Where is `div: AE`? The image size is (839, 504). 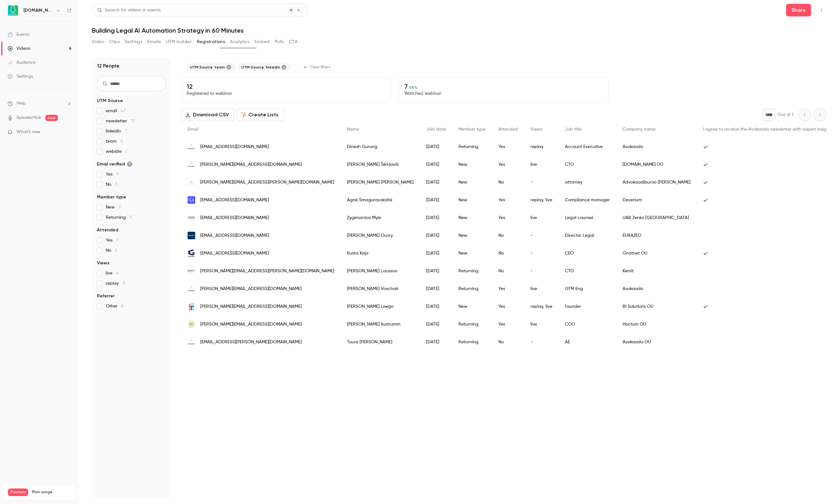 div: AE is located at coordinates (588, 342).